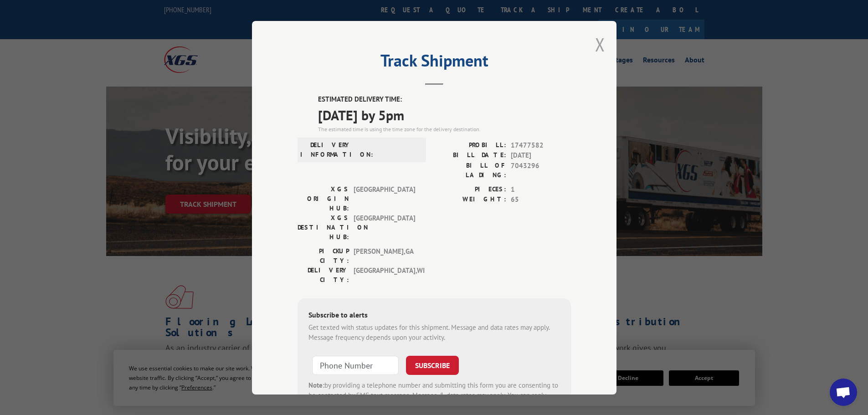  What do you see at coordinates (356, 365) in the screenshot?
I see `input: Phone Number` at bounding box center [356, 365].